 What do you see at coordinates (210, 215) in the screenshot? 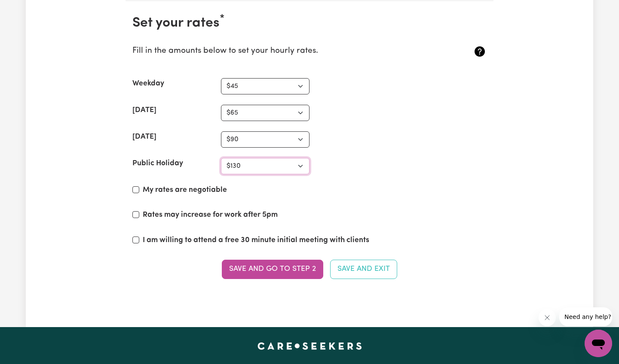
I see `label: Rates may increase for work after 5pm` at bounding box center [210, 215].